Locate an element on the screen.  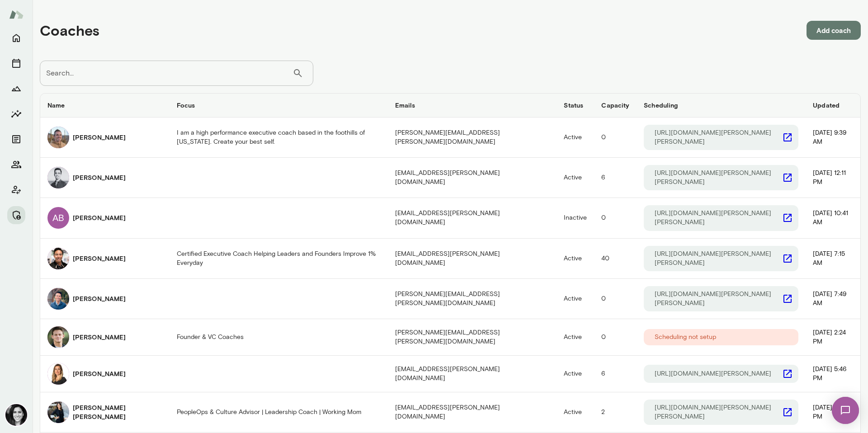
img: Jamie Albers is located at coordinates (16, 415).